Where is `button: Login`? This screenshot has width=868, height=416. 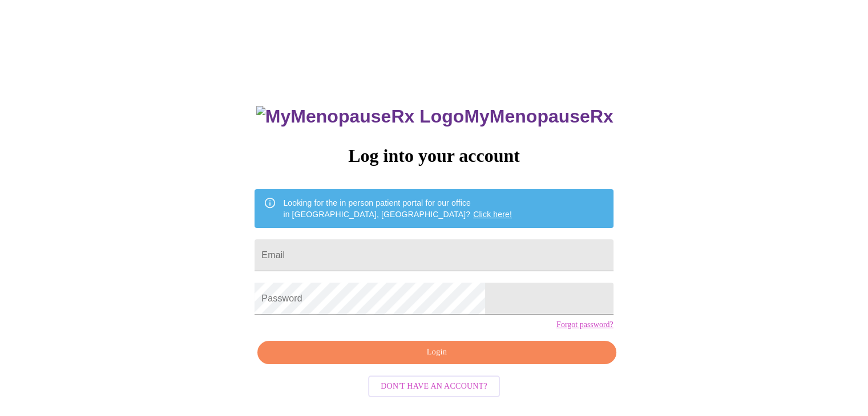
button: Login is located at coordinates (436, 353).